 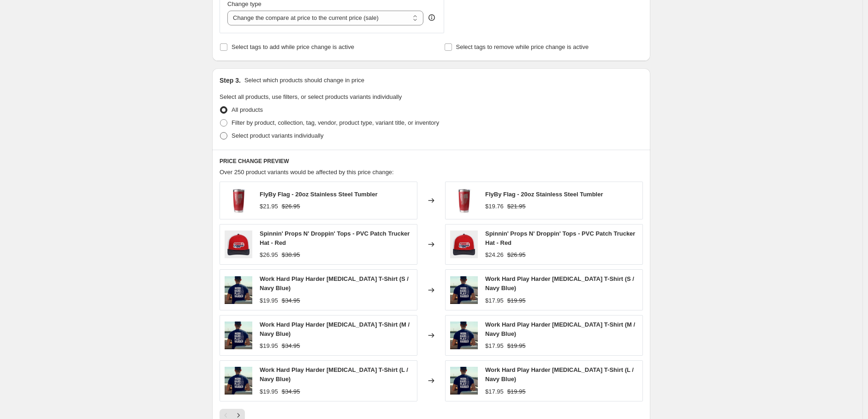 What do you see at coordinates (432, 18) in the screenshot?
I see `div: help` at bounding box center [432, 18].